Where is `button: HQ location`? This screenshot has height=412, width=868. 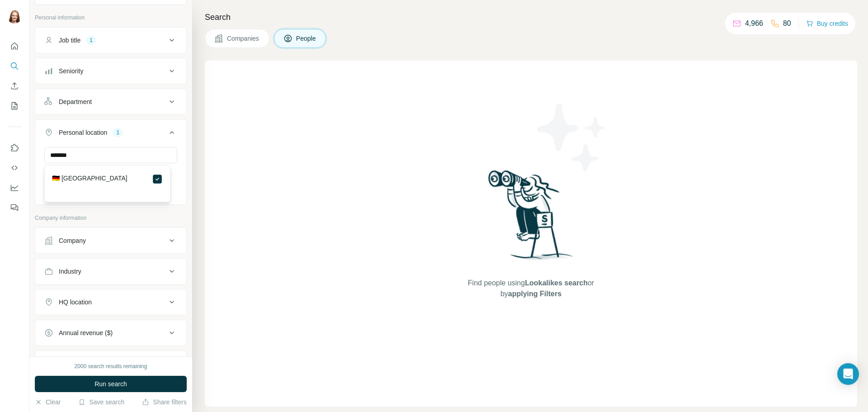 button: HQ location is located at coordinates (111, 302).